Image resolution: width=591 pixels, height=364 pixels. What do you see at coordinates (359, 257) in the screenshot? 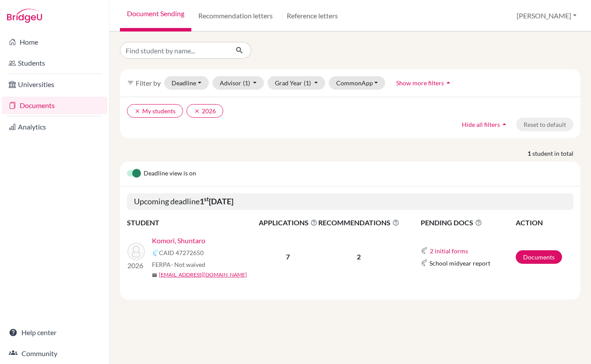
I see `p: 2` at bounding box center [359, 257].